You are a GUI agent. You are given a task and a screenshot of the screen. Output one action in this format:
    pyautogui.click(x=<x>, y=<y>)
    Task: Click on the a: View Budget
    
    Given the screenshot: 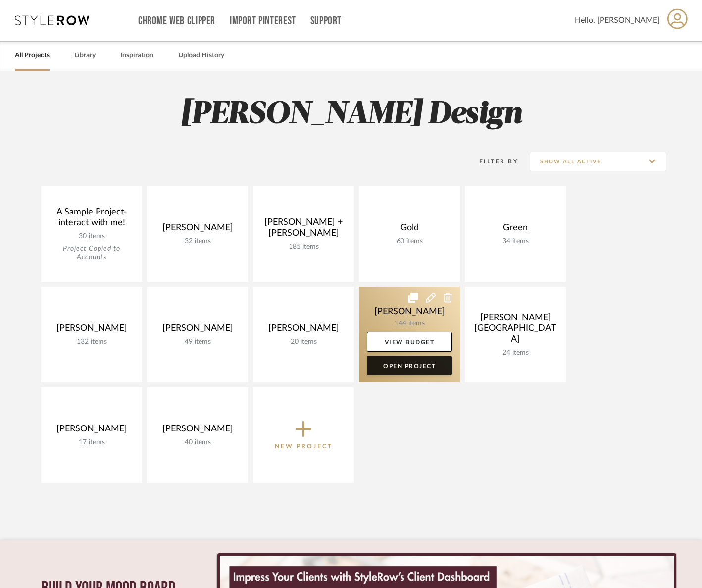 What is the action you would take?
    pyautogui.click(x=409, y=342)
    